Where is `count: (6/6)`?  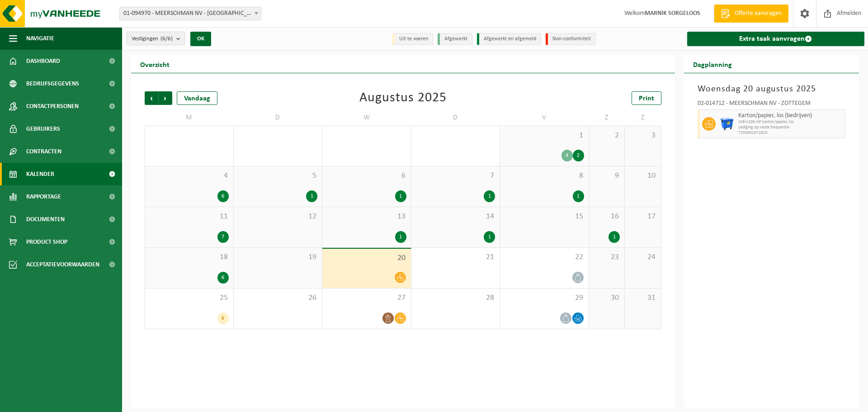
count: (6/6) is located at coordinates (166, 38).